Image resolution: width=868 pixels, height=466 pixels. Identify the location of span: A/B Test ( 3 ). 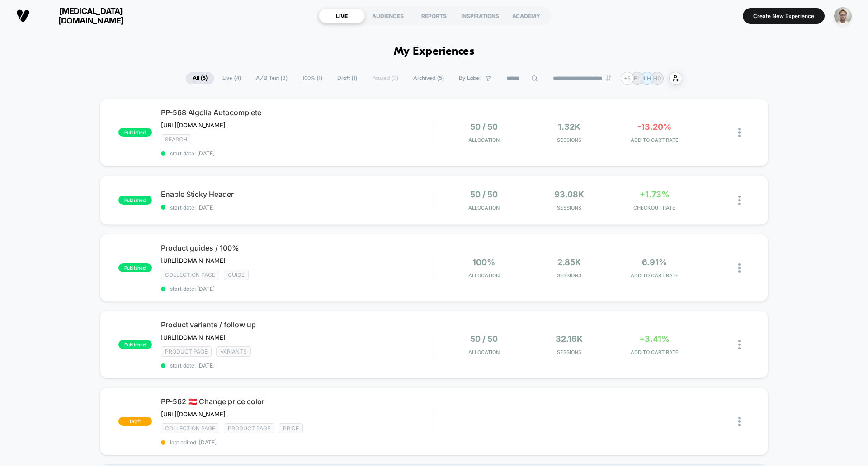
(272, 78).